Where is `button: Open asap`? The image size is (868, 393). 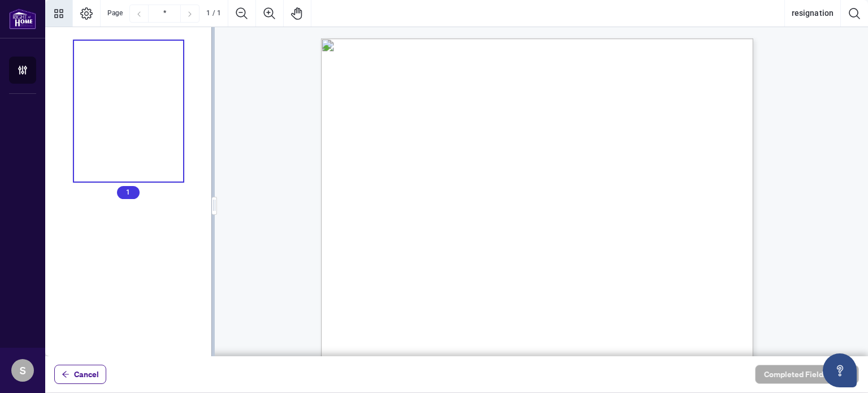 button: Open asap is located at coordinates (840, 370).